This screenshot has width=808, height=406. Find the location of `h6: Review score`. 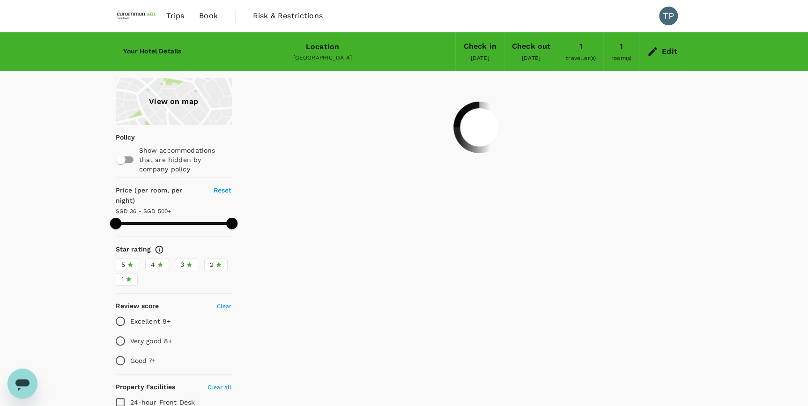

h6: Review score is located at coordinates (137, 306).